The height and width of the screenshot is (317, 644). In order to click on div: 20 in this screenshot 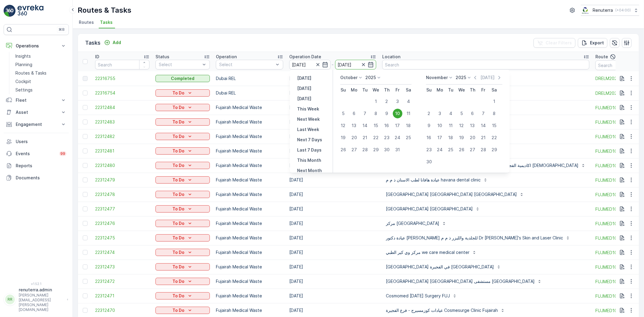, I will do `click(473, 138)`.